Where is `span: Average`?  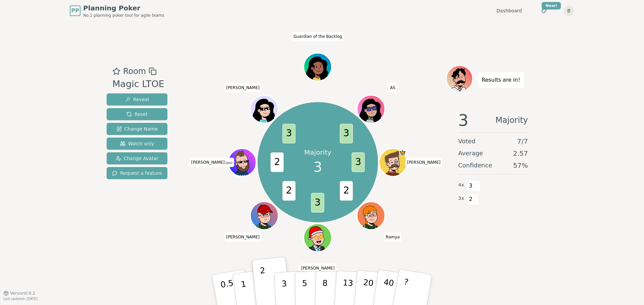 span: Average is located at coordinates (471, 153).